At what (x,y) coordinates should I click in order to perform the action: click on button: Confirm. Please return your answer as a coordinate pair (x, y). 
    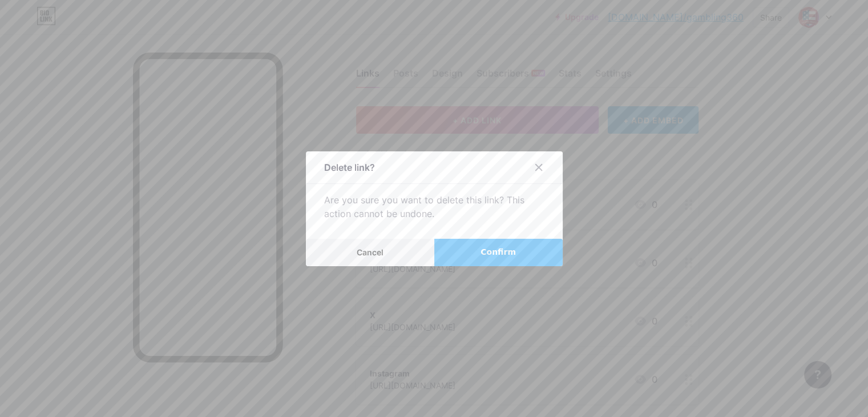
    Looking at the image, I should click on (498, 252).